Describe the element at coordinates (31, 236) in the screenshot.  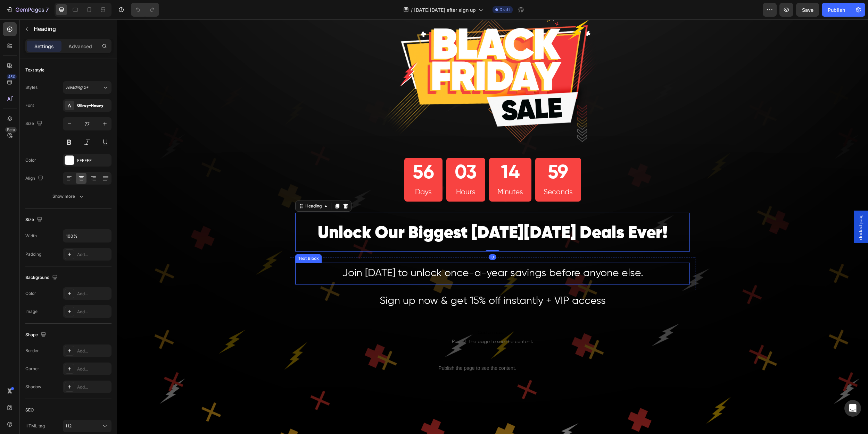
I see `div: Width` at that location.